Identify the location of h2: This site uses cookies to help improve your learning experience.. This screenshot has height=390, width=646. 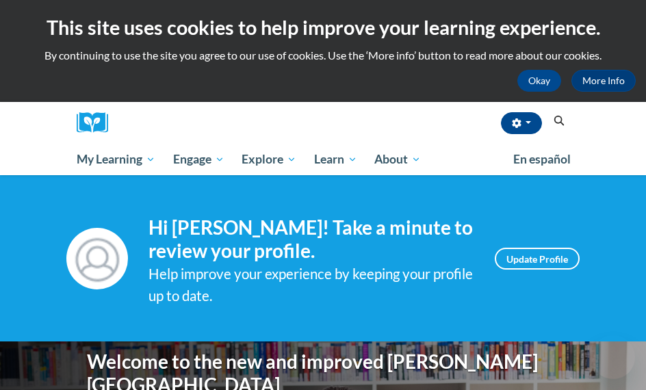
(323, 27).